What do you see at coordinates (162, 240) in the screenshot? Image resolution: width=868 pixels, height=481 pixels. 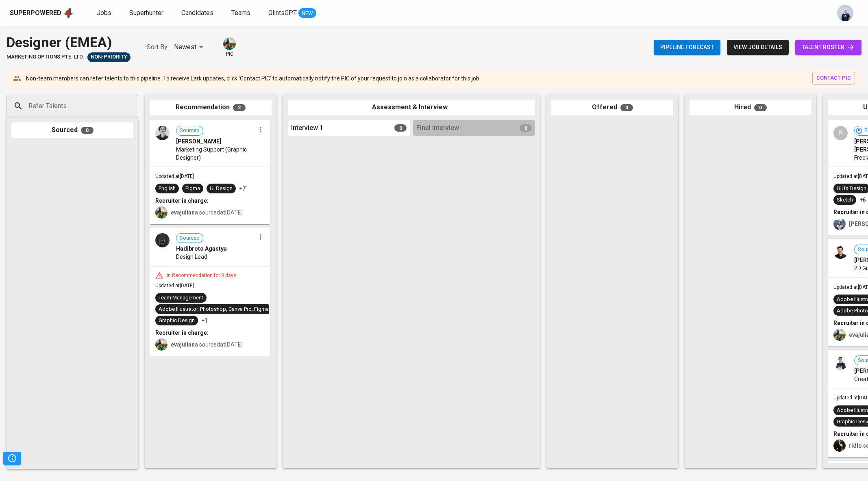 I see `img: abdaaa96f8bf957fa8a3999f08da86e2.jpg` at bounding box center [162, 240].